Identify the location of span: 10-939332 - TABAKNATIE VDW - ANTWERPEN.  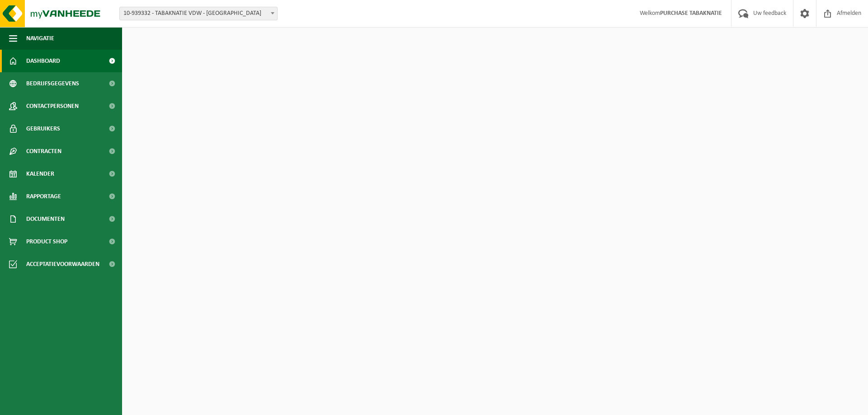
(199, 13).